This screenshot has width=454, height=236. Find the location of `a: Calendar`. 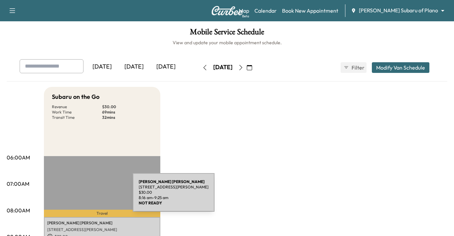

a: Calendar is located at coordinates (265, 11).